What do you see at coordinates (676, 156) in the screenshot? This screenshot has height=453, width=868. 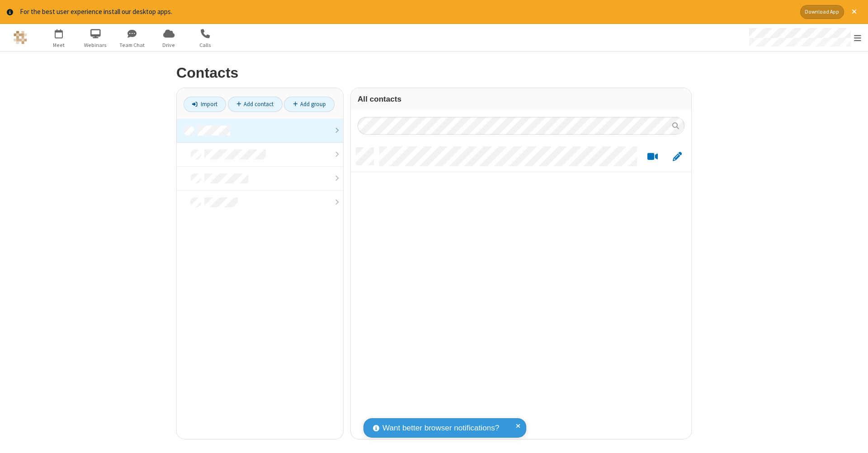 I see `button: Edit` at bounding box center [676, 156].